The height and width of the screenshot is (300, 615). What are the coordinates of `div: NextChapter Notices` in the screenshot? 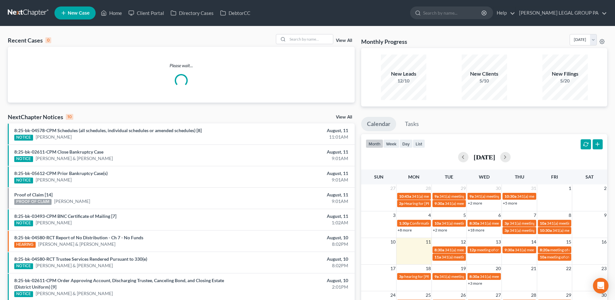 It's located at (41, 117).